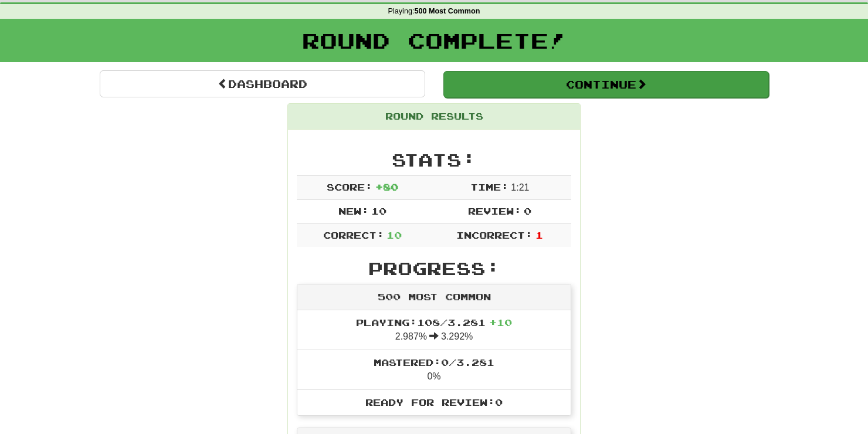  Describe the element at coordinates (434, 297) in the screenshot. I see `div: 500 Most Common` at that location.